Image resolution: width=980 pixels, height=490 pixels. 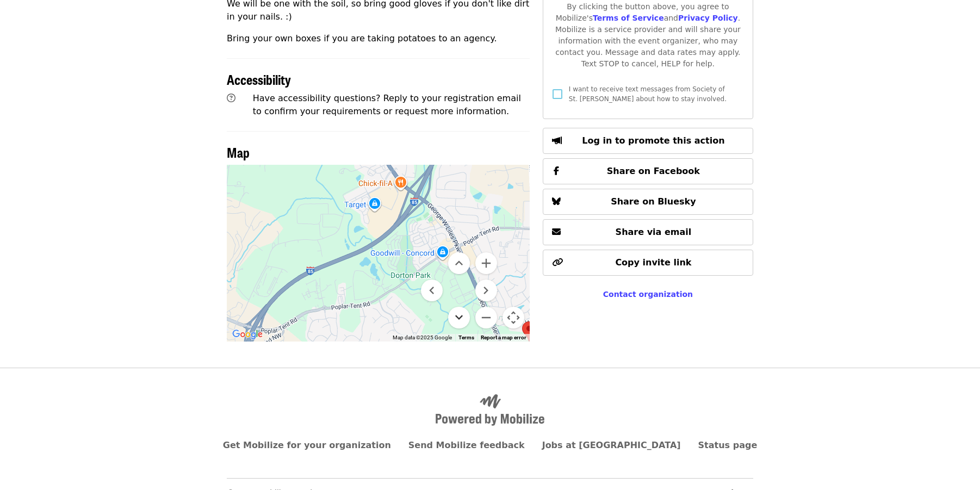 I want to click on a: Contact organization, so click(x=648, y=295).